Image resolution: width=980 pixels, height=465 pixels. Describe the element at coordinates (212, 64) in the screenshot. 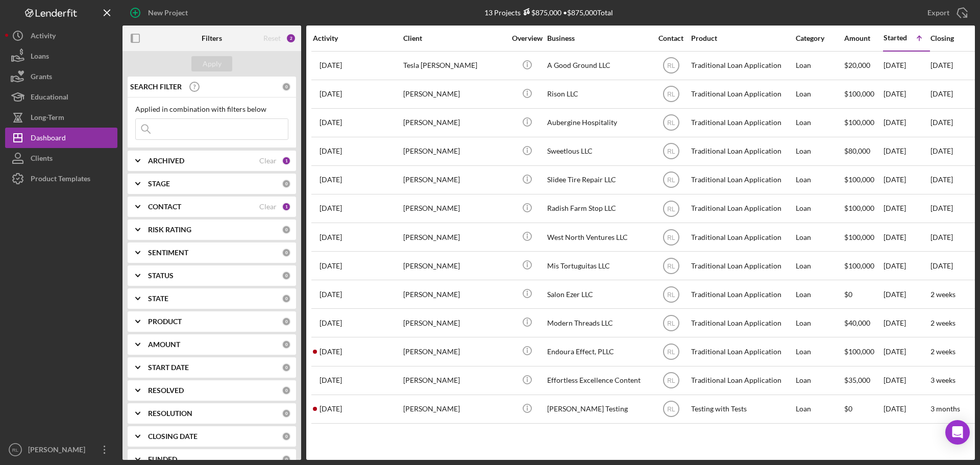

I see `button: Apply` at that location.